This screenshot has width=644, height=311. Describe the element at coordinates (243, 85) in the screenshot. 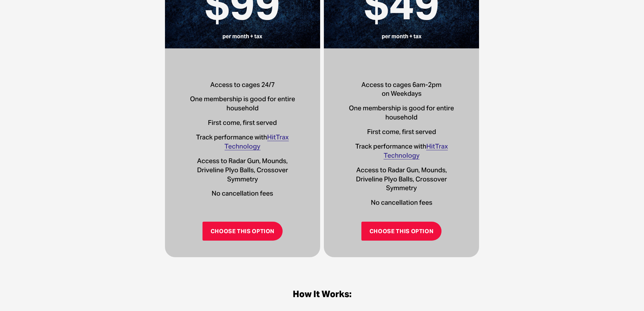

I see `p: Access to cages 24/7` at that location.